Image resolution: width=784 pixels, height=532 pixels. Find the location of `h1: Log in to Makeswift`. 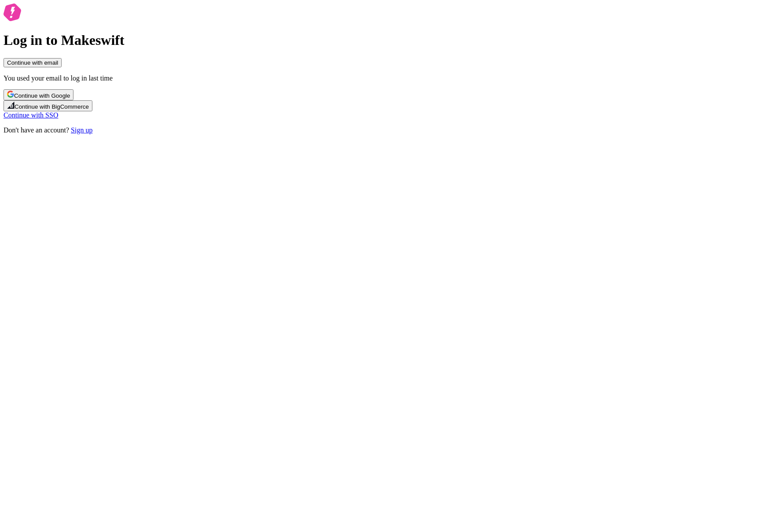

h1: Log in to Makeswift is located at coordinates (392, 40).